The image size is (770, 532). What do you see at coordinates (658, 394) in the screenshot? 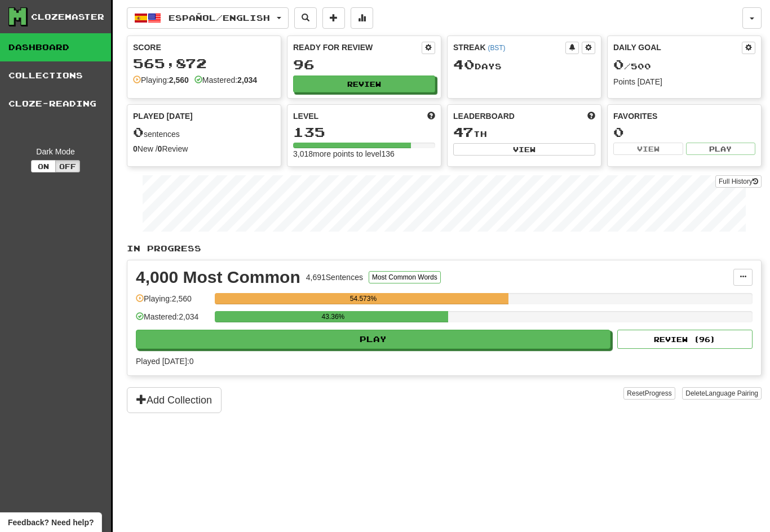
I see `span: Progress` at bounding box center [658, 394].